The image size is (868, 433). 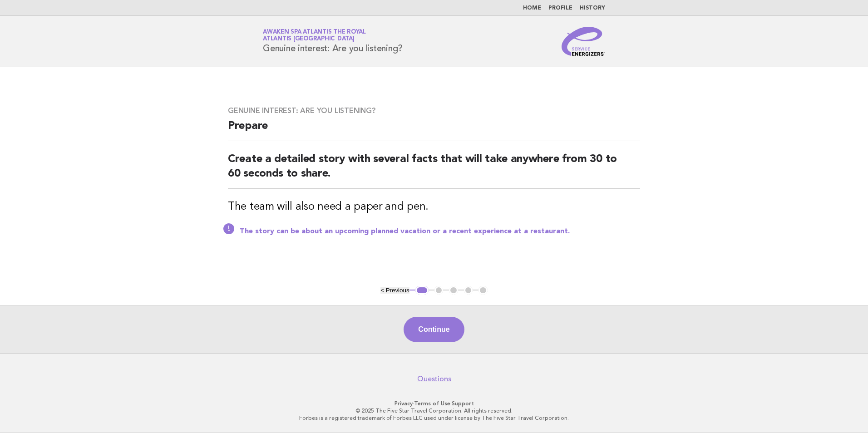 I want to click on p: The story can be about an upcoming planned vacation or a recent experience at a restaurant., so click(x=440, y=231).